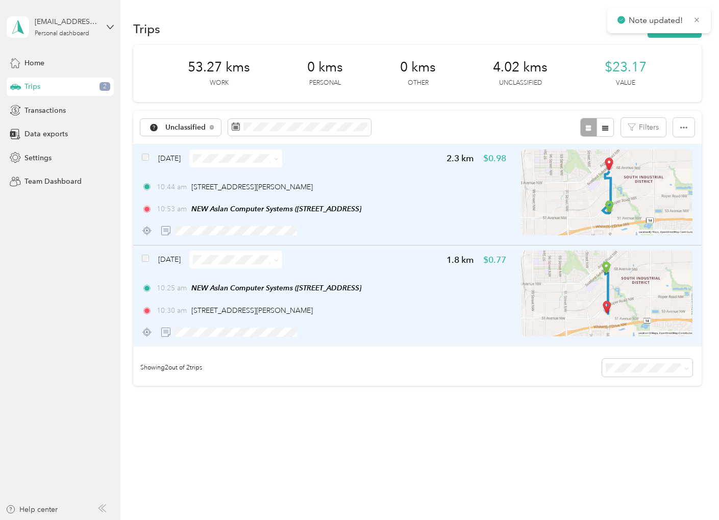 The image size is (719, 520). Describe the element at coordinates (34, 63) in the screenshot. I see `span: Home` at that location.